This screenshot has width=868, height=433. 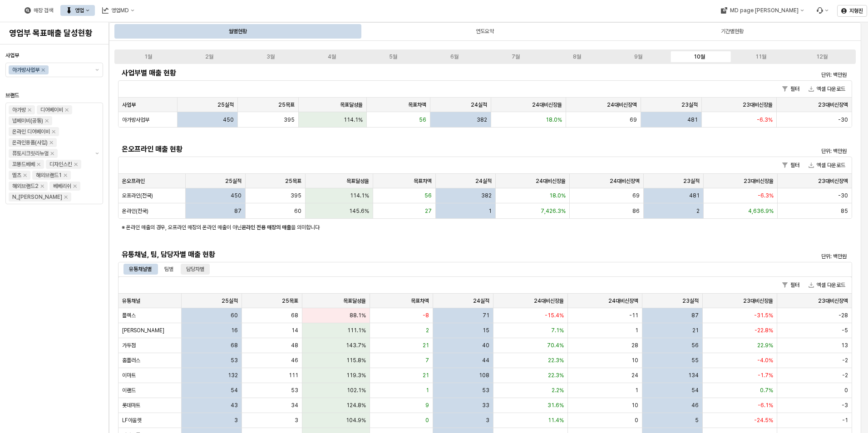 I want to click on span: 24실적, so click(x=478, y=105).